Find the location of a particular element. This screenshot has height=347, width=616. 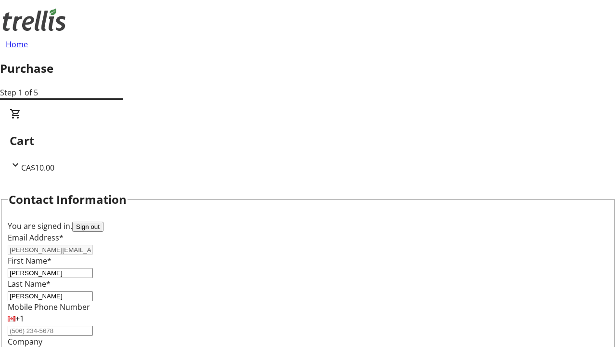

label: Email Address* is located at coordinates (36, 237).